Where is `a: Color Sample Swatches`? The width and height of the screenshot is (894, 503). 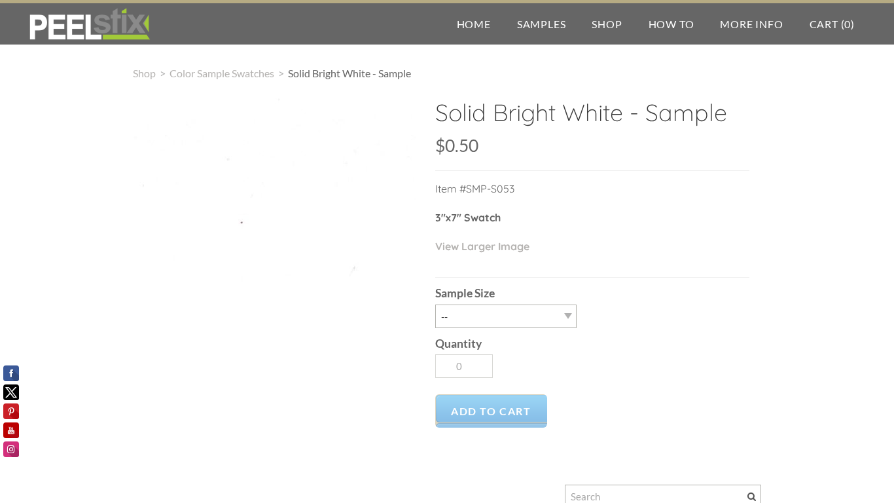
a: Color Sample Swatches is located at coordinates (222, 73).